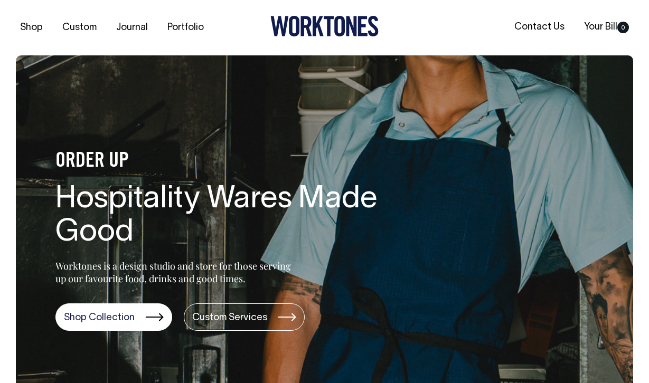 The height and width of the screenshot is (383, 649). What do you see at coordinates (132, 27) in the screenshot?
I see `a: Journal` at bounding box center [132, 27].